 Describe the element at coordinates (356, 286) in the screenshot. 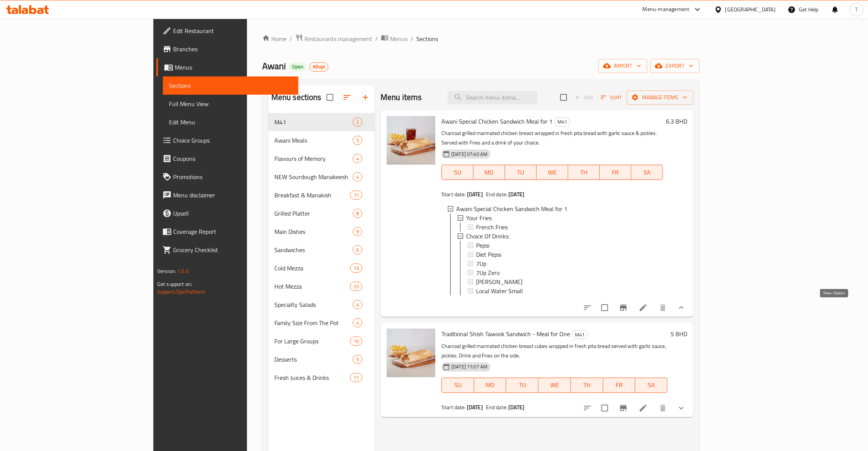

I see `span: 25` at that location.